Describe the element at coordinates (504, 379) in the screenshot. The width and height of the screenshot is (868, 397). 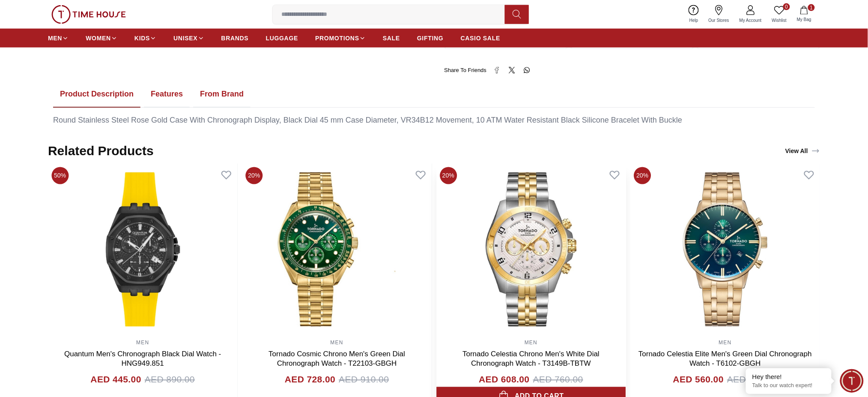
I see `h4: AED 608.00` at that location.